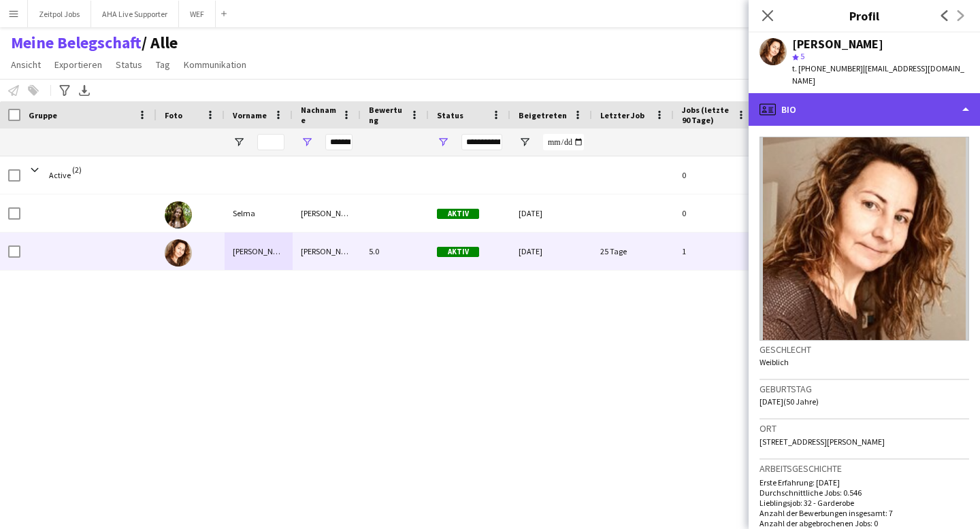  Describe the element at coordinates (26, 65) in the screenshot. I see `a: Ansicht` at that location.